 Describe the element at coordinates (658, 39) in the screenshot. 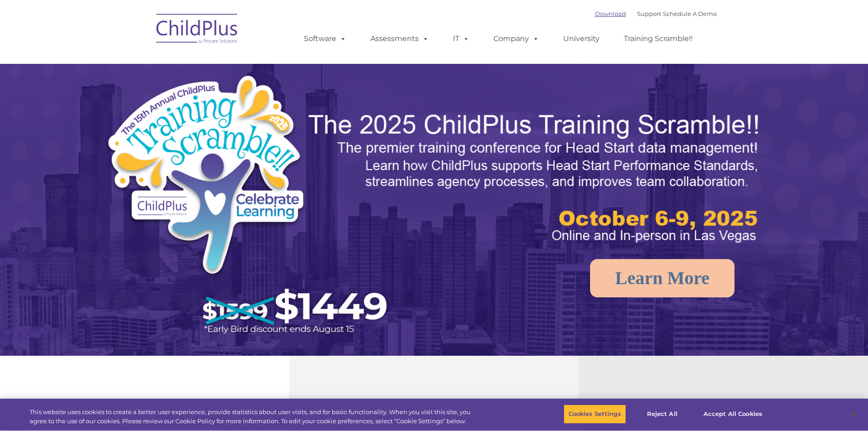

I see `a: Training Scramble!!` at that location.